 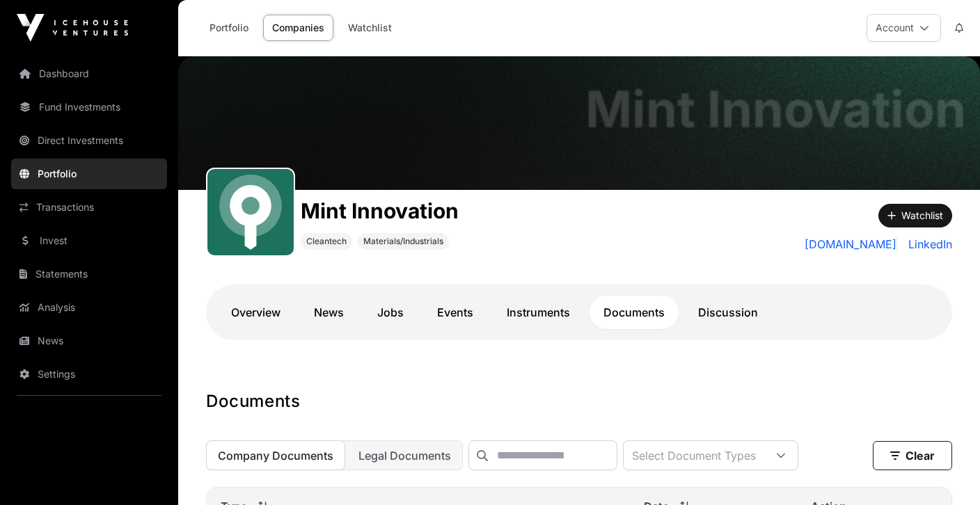 I want to click on img: Mint.svg, so click(x=251, y=212).